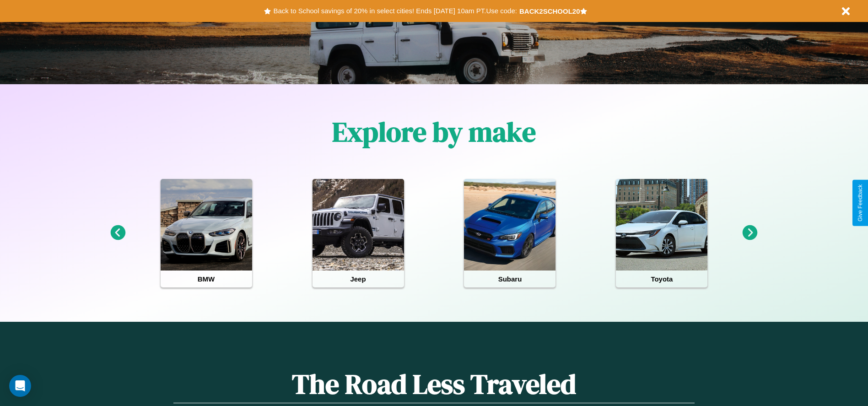 The image size is (868, 406). I want to click on b: BACK2SCHOOL20, so click(550, 11).